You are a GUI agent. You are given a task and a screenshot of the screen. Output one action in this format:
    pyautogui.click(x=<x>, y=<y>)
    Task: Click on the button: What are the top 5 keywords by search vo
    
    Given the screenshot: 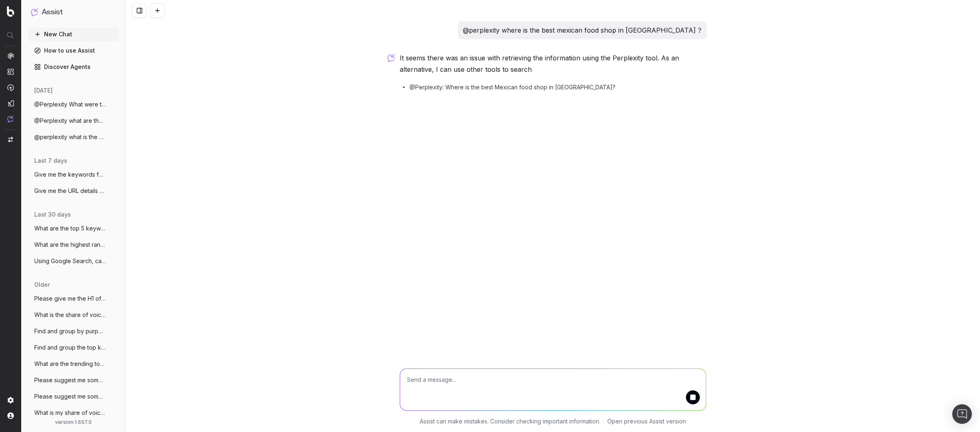 What is the action you would take?
    pyautogui.click(x=74, y=228)
    